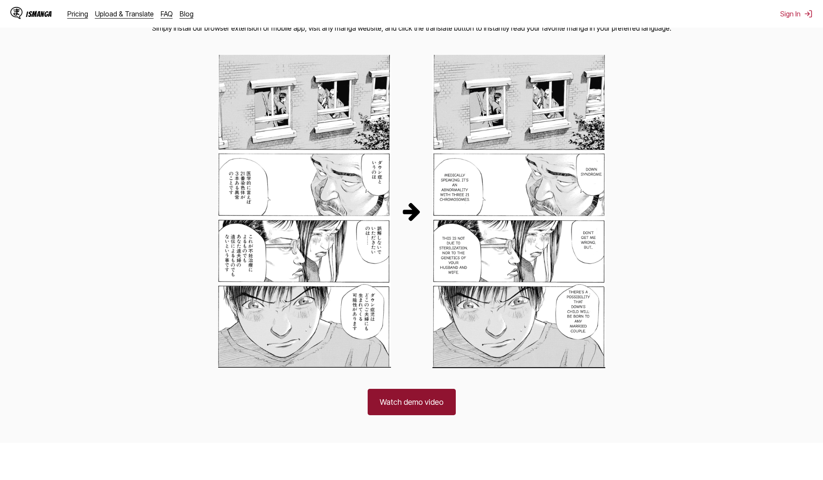  Describe the element at coordinates (167, 14) in the screenshot. I see `a: FAQ` at that location.